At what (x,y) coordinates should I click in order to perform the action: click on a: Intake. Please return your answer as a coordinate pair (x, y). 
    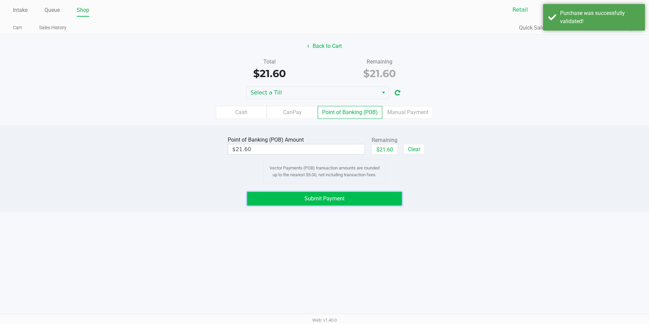
    Looking at the image, I should click on (20, 10).